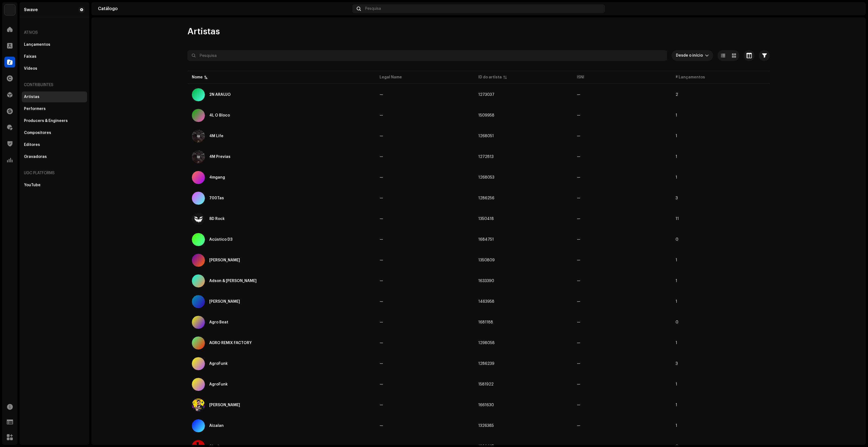 The height and width of the screenshot is (447, 868). Describe the element at coordinates (427, 56) in the screenshot. I see `input: Pesquisa` at that location.